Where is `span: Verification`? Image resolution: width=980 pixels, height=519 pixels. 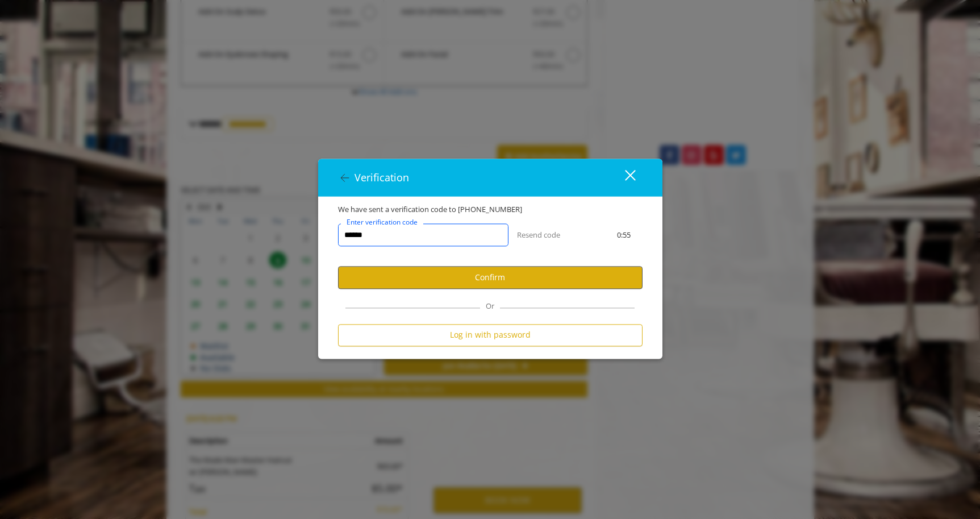
span: Verification is located at coordinates (382, 177).